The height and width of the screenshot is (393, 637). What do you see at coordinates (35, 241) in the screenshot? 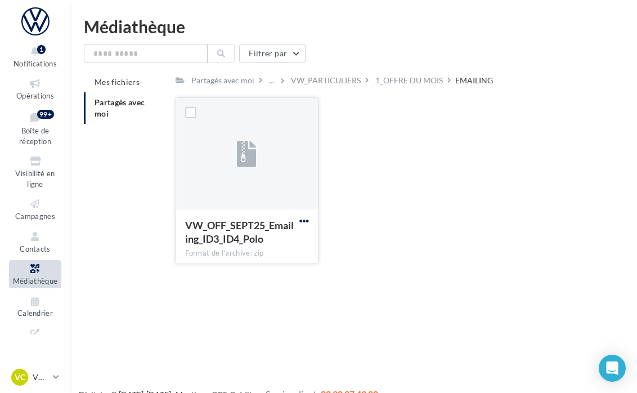
I see `a: Contacts` at bounding box center [35, 241].